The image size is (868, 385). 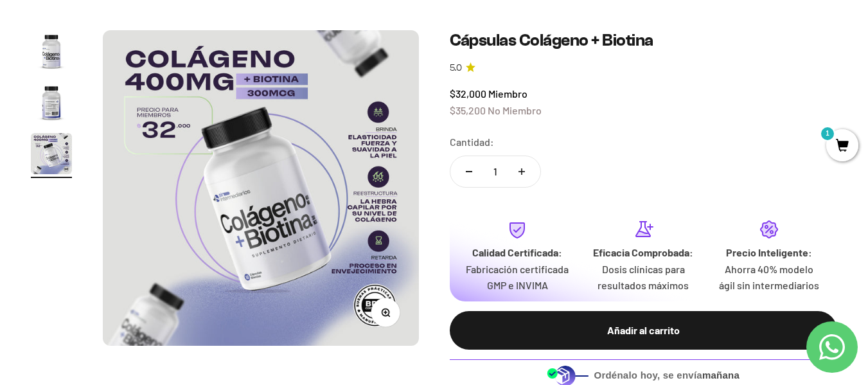 What do you see at coordinates (140, 110) in the screenshot?
I see `div: Más detalles sobre la fecha exacta de entrega.` at bounding box center [140, 110].